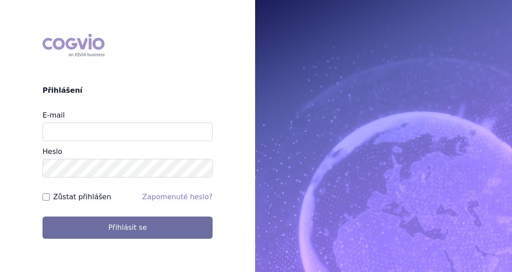 This screenshot has width=512, height=272. I want to click on a: Zapomenuté heslo?, so click(177, 196).